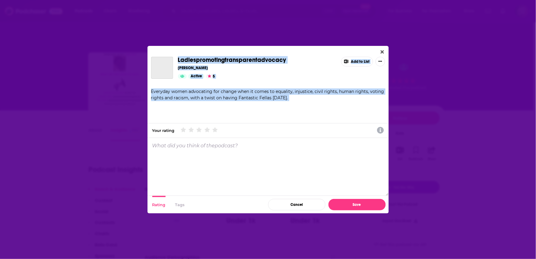 Image resolution: width=536 pixels, height=259 pixels. I want to click on span: Ladiespromotingtransparentadvocacy, so click(232, 60).